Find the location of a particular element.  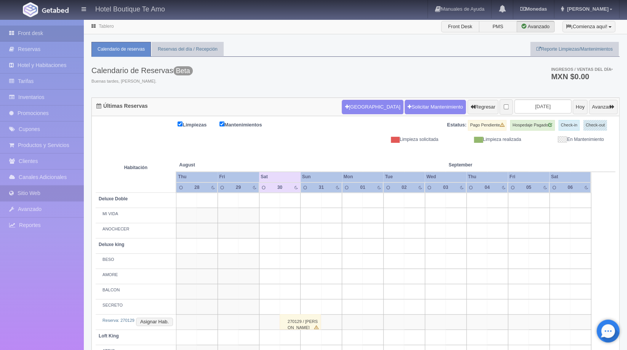

div: 28 is located at coordinates (197, 187).